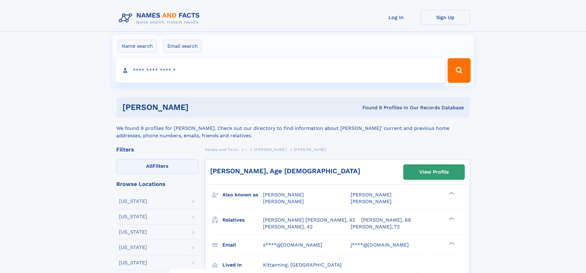 The width and height of the screenshot is (586, 273). Describe the element at coordinates (243, 265) in the screenshot. I see `h3: Lived in` at that location.